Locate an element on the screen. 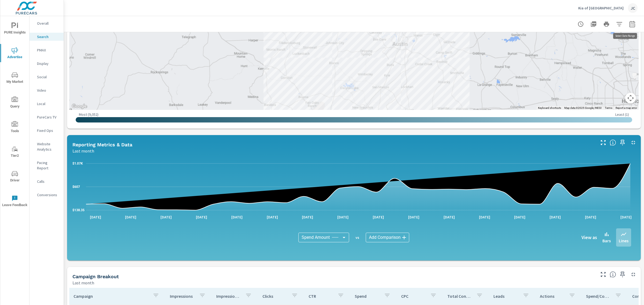  span: Understand Search data over time and see how metrics compare to each other. is located at coordinates (612, 143).